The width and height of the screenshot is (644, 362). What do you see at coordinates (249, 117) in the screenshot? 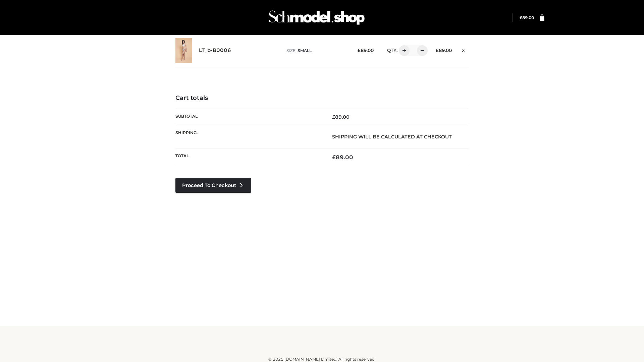
I see `th: Subtotal` at bounding box center [249, 117].